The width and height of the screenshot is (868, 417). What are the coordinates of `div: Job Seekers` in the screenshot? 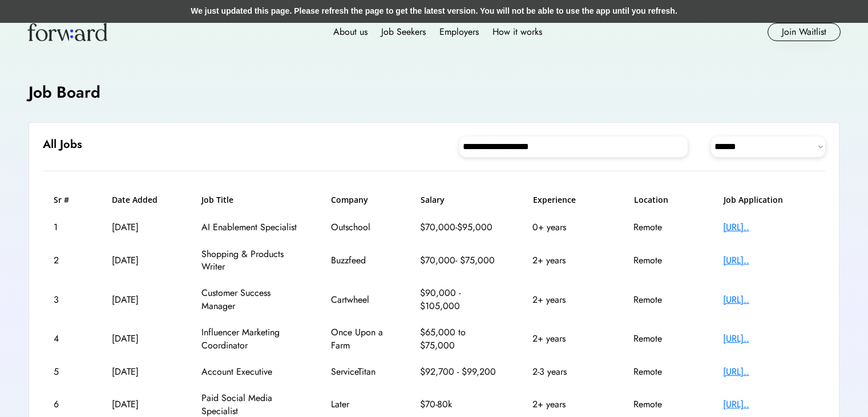 It's located at (403, 32).